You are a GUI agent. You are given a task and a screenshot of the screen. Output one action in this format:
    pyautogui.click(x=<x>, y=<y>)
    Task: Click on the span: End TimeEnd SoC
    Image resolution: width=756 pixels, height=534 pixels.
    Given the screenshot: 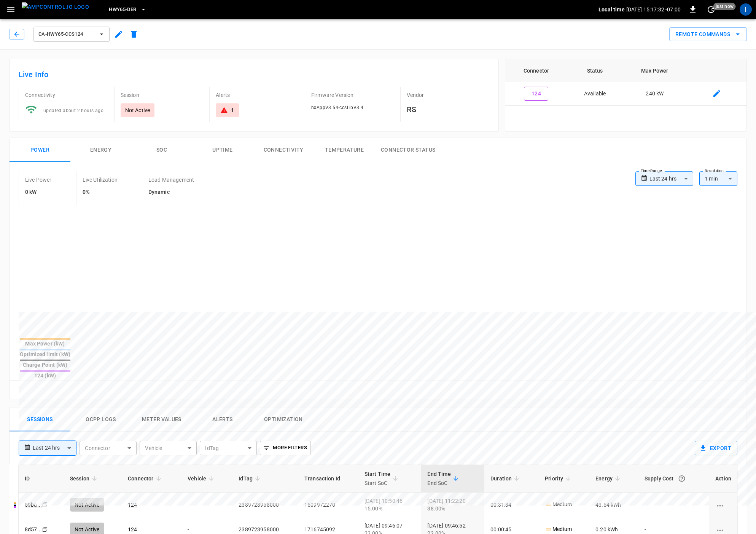 What is the action you would take?
    pyautogui.click(x=444, y=479)
    